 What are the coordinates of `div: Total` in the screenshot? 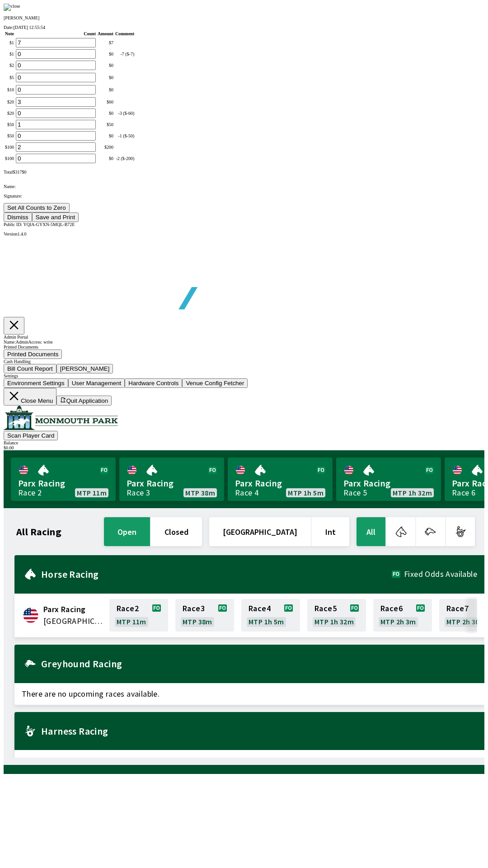 It's located at (244, 172).